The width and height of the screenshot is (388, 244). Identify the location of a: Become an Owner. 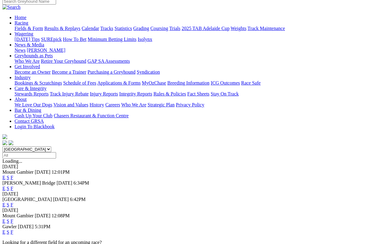
(32, 72).